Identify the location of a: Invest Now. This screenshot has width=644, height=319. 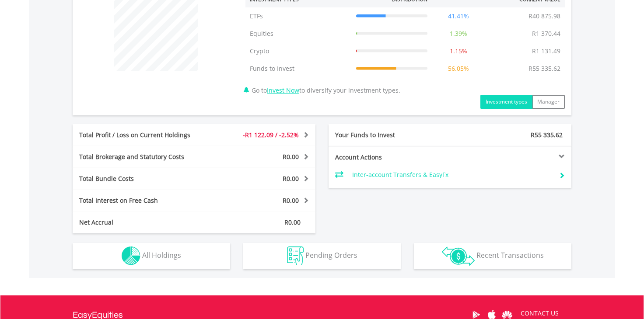
(283, 90).